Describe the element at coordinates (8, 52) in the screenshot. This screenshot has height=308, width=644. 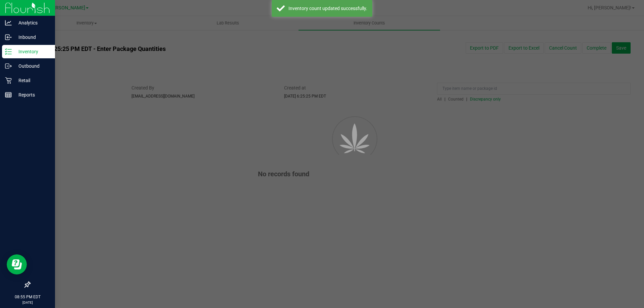
I see `inline-svg: Inventory` at that location.